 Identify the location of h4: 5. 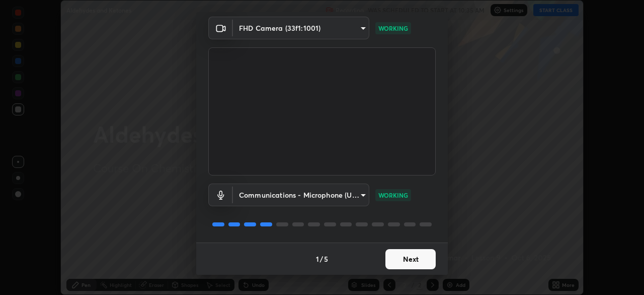
(326, 258).